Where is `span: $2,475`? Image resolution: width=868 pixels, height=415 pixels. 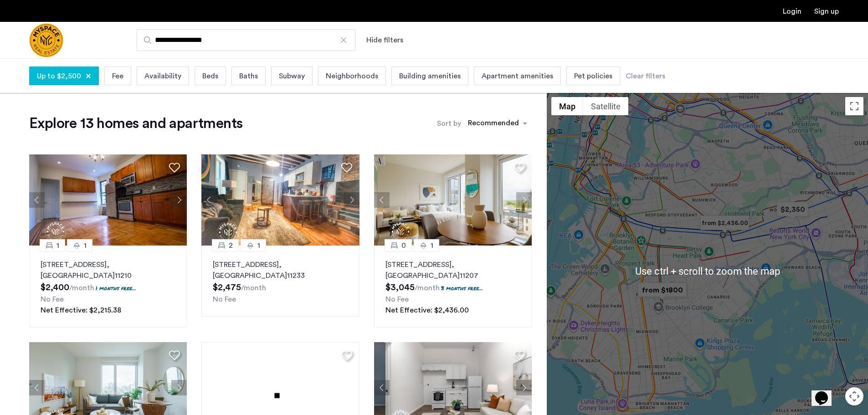
span: $2,475 is located at coordinates (227, 288).